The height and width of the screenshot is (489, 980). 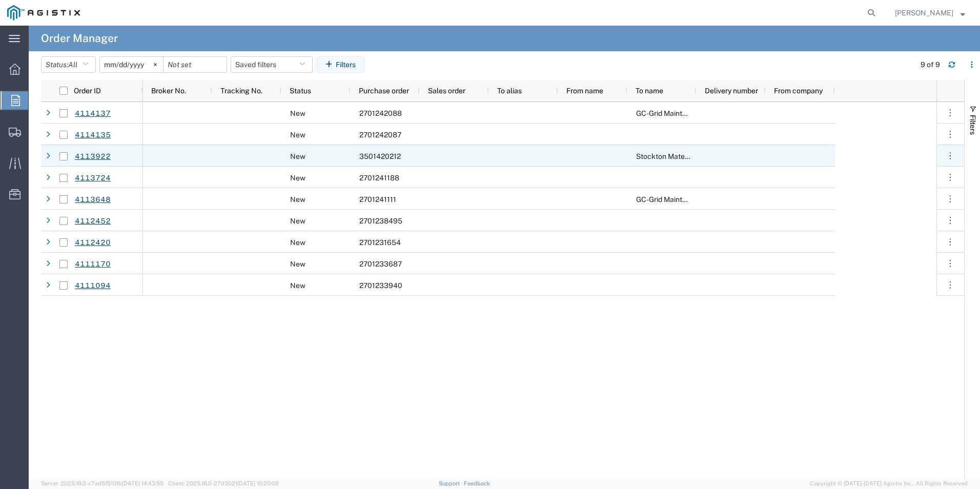 I want to click on img: logo, so click(x=43, y=13).